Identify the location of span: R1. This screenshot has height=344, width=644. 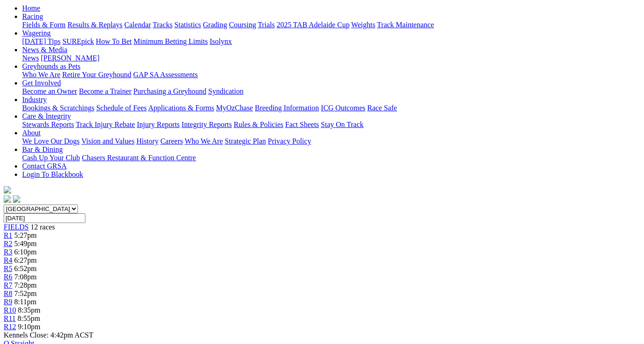
(8, 235).